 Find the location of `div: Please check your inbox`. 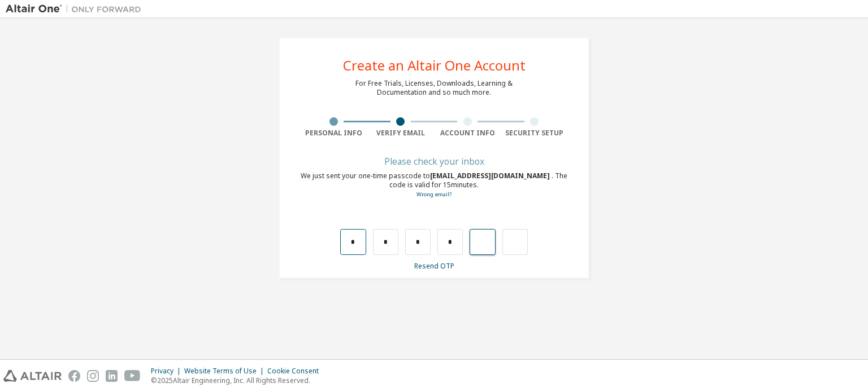

div: Please check your inbox is located at coordinates (434, 161).